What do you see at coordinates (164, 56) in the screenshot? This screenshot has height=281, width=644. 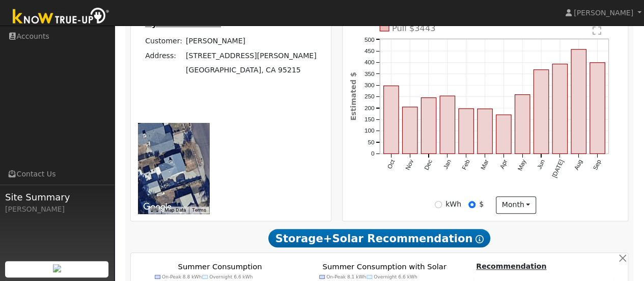 I see `td: Address:` at bounding box center [164, 56].